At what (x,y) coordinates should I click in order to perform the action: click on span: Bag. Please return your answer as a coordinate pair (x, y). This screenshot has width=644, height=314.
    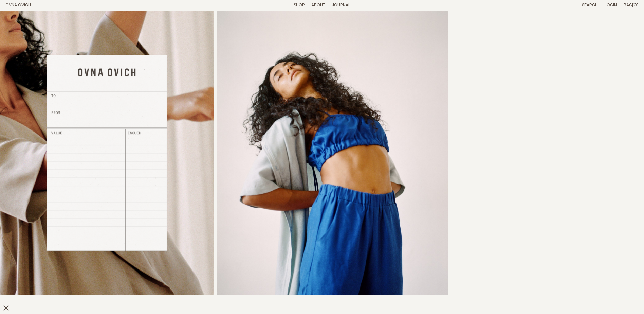
    Looking at the image, I should click on (628, 5).